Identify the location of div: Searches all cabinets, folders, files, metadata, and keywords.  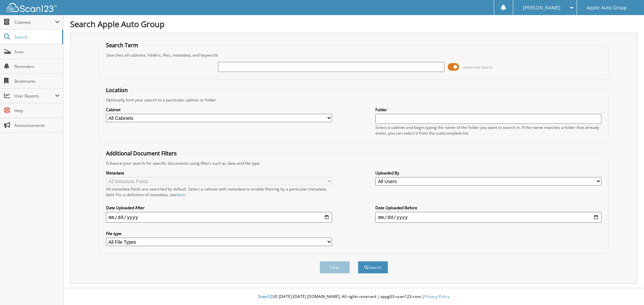
(354, 55).